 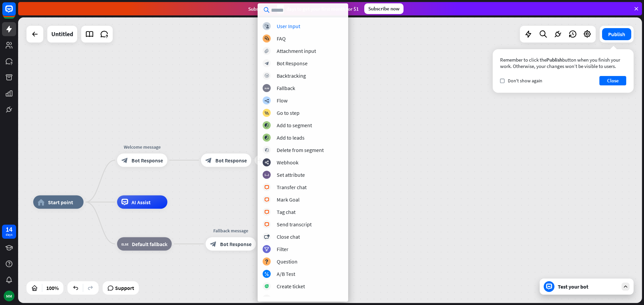 What do you see at coordinates (296, 51) in the screenshot?
I see `div: Attachment input` at bounding box center [296, 51].